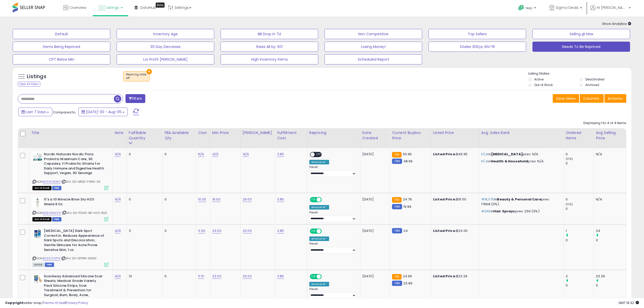  Describe the element at coordinates (136, 77) in the screenshot. I see `span: Repricing state :` at that location.